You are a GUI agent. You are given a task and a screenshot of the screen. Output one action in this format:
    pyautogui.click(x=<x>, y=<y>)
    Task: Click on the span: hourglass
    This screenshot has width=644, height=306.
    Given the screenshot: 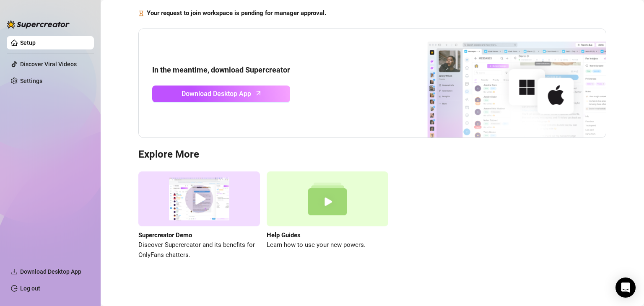 What is the action you would take?
    pyautogui.click(x=142, y=14)
    